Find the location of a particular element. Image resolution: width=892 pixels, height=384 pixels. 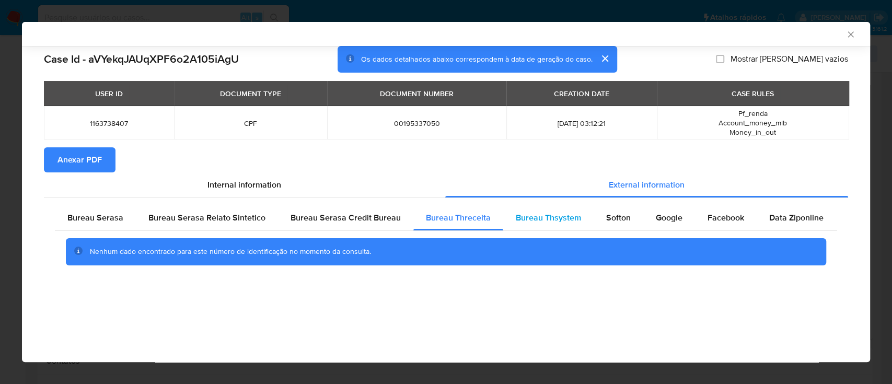

div: Detailed external info is located at coordinates (446, 218).